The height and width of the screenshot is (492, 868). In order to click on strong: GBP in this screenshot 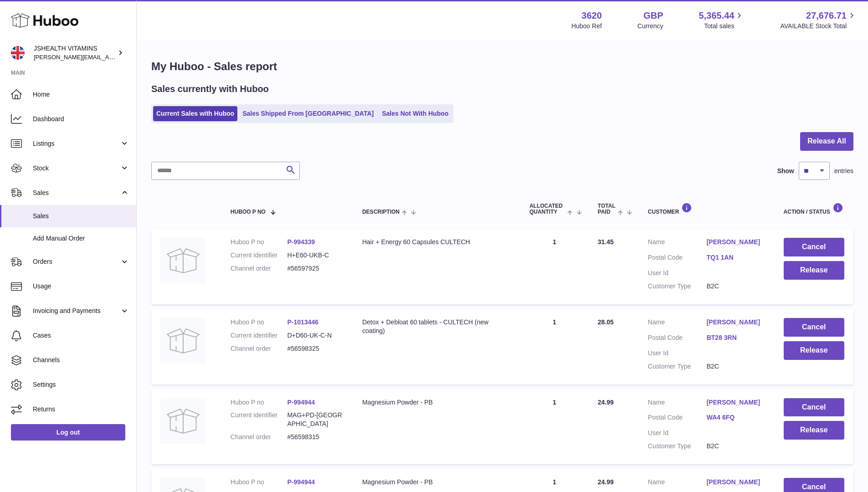, I will do `click(653, 16)`.